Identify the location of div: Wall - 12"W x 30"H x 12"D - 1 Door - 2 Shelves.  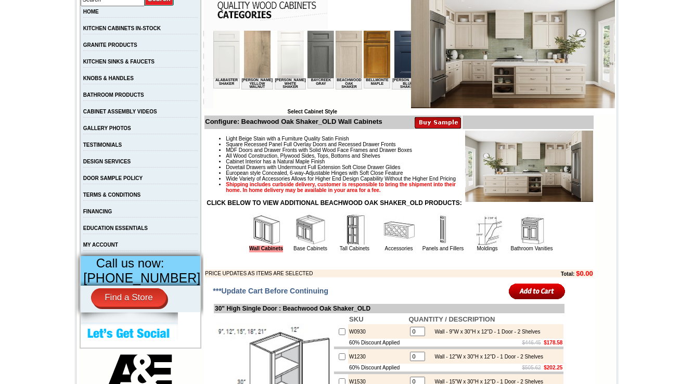
(486, 356).